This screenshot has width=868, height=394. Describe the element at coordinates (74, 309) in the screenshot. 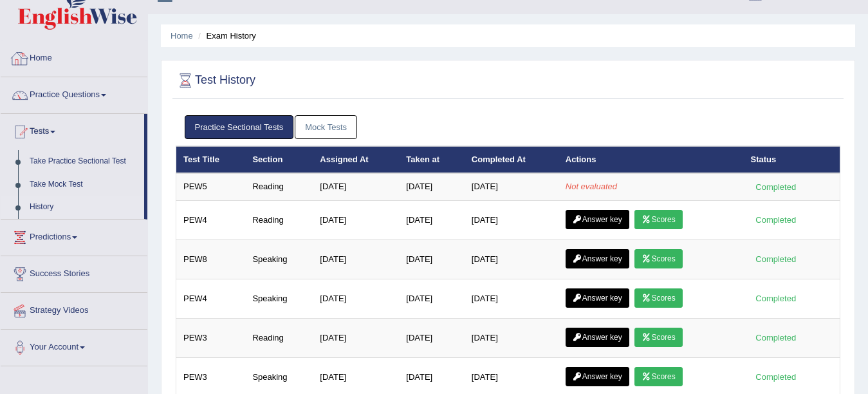

I see `a: Strategy Videos` at that location.